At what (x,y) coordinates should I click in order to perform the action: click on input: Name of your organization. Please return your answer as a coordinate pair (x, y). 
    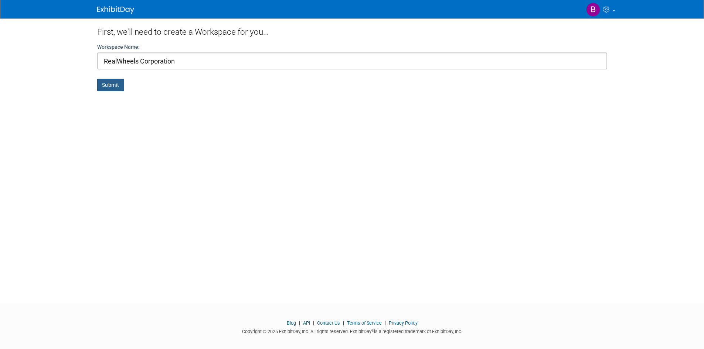
    Looking at the image, I should click on (352, 61).